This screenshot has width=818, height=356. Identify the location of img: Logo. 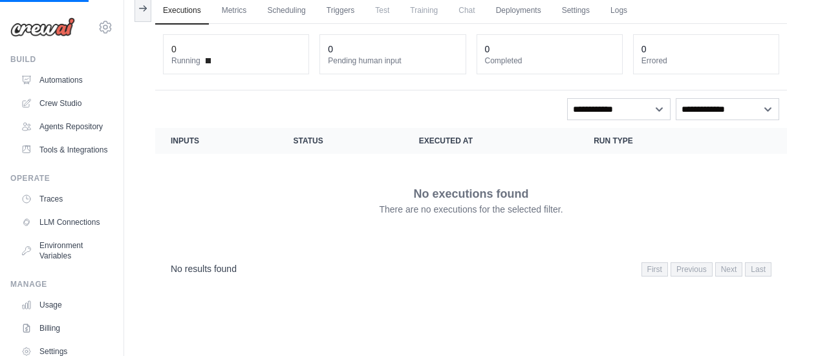
(43, 27).